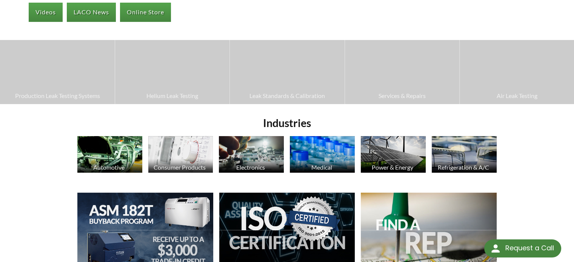 The height and width of the screenshot is (262, 574). What do you see at coordinates (287, 96) in the screenshot?
I see `span: Leak Standards & Calibration` at bounding box center [287, 96].